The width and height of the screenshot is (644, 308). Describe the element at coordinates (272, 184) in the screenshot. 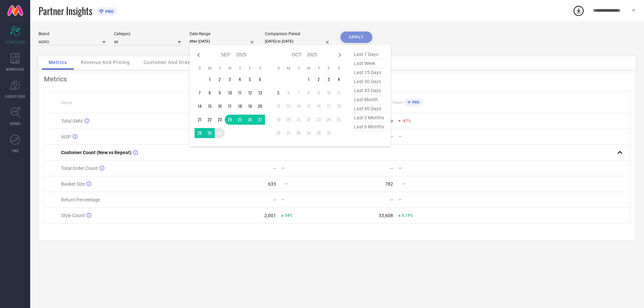

I see `div: 633` at that location.